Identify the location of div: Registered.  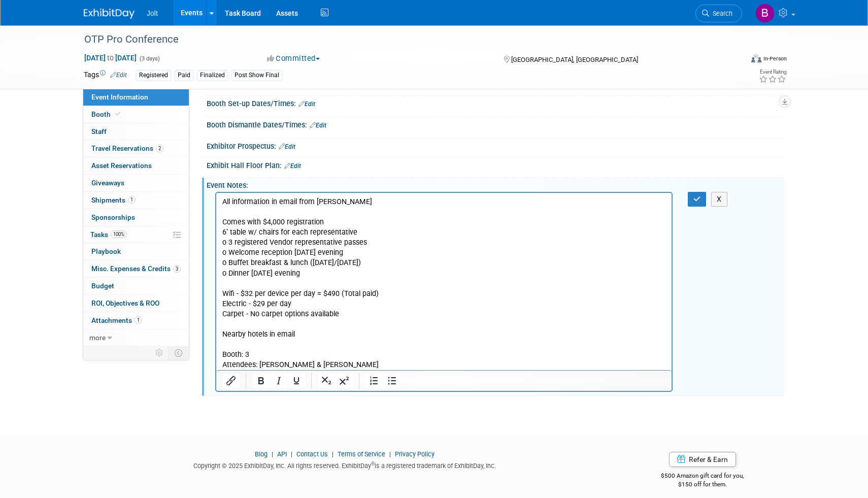
(153, 75).